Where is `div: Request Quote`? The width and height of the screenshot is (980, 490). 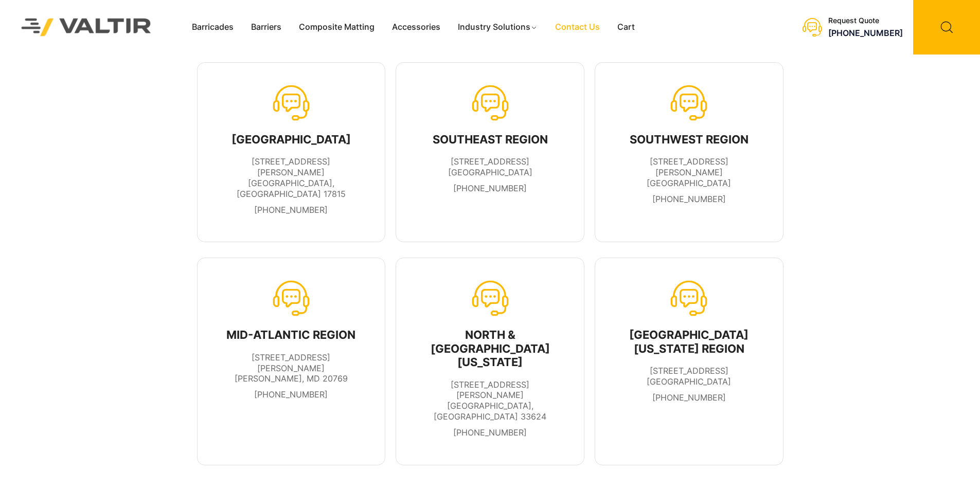
div: Request Quote is located at coordinates (865, 20).